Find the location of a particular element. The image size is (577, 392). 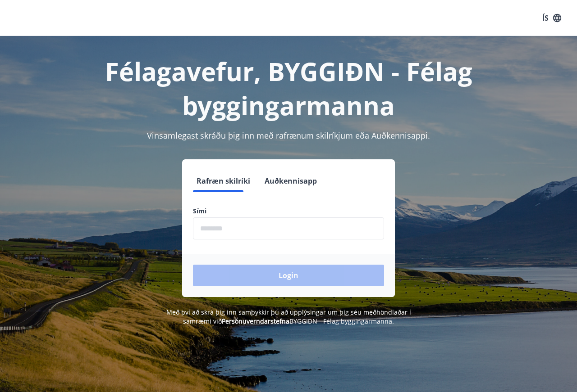

label: Sími is located at coordinates (288, 211).